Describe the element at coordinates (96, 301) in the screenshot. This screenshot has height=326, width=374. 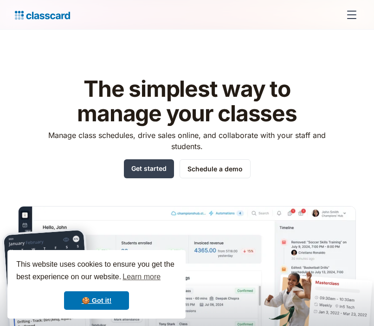
I see `a: dismiss cookie message` at that location.